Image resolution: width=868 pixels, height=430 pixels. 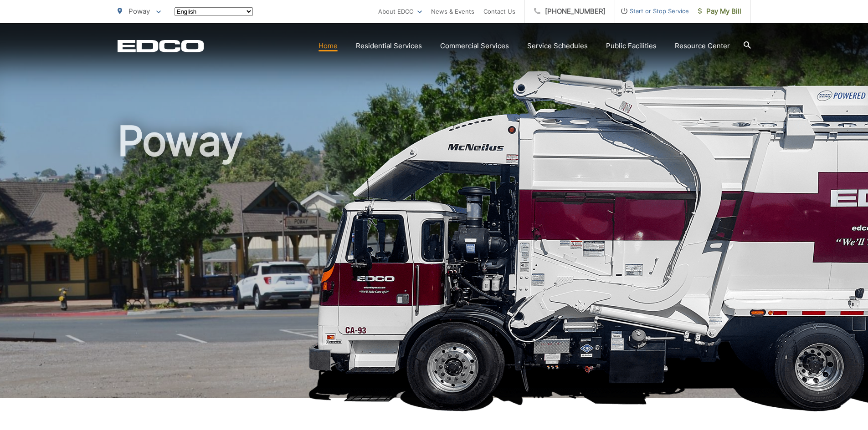 I want to click on h1: Poway, so click(x=434, y=262).